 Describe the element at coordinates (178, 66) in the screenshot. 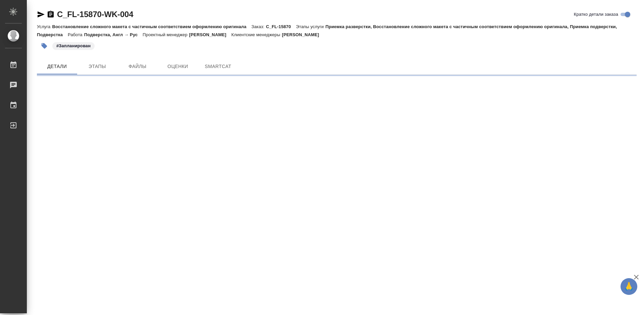

I see `span: Оценки` at that location.